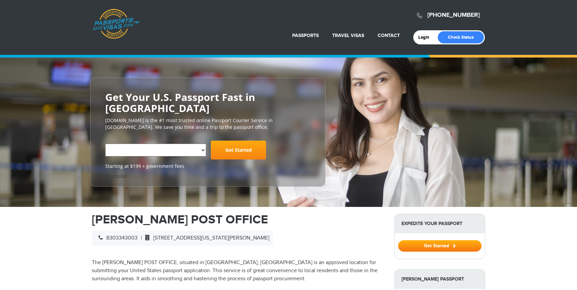 The width and height of the screenshot is (577, 290). Describe the element at coordinates (208, 166) in the screenshot. I see `span: Starting at $199 + government fees` at that location.